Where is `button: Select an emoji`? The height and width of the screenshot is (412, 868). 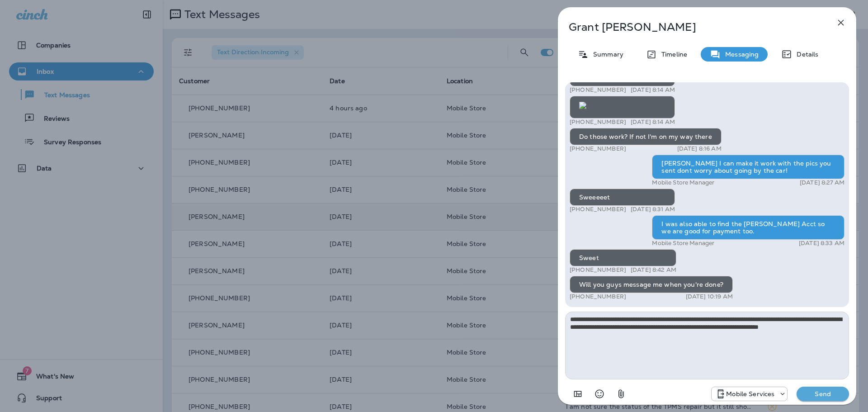
button: Select an emoji is located at coordinates (600, 394).